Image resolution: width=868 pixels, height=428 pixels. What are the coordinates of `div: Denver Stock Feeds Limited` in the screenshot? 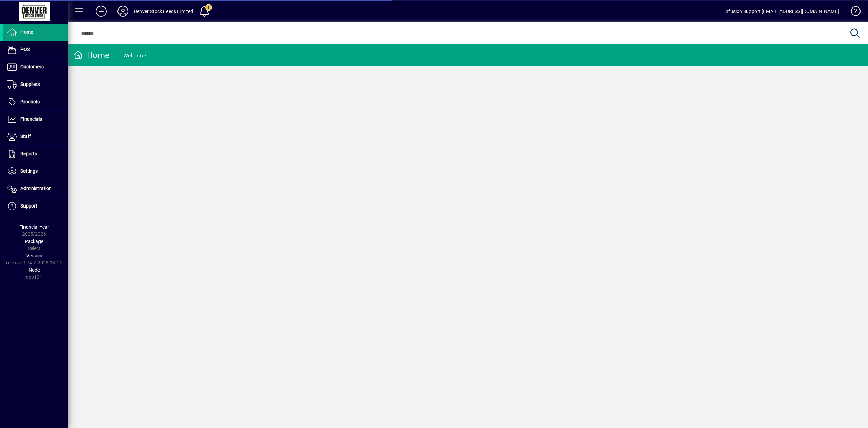 It's located at (163, 11).